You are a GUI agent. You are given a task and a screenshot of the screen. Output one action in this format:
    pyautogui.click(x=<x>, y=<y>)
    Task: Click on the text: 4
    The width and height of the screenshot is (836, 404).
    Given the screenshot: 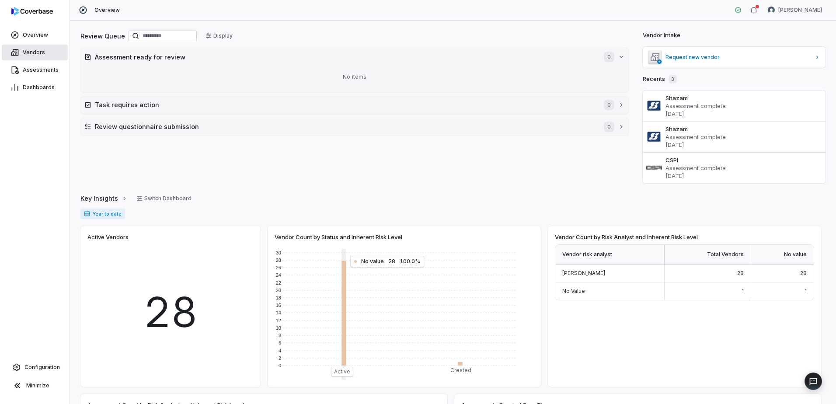 What is the action you would take?
    pyautogui.click(x=280, y=351)
    